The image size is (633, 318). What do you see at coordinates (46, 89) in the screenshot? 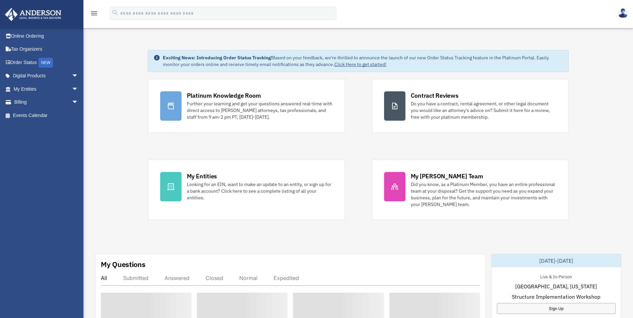
I see `a: My Entitiesarrow_drop_down` at bounding box center [46, 89].